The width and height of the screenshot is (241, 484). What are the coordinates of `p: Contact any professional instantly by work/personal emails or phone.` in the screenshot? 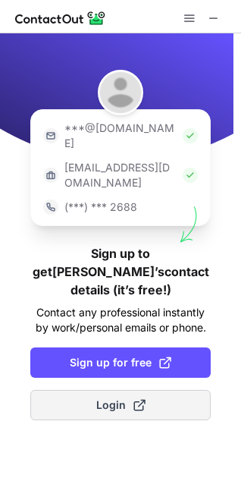 It's located at (121, 320).